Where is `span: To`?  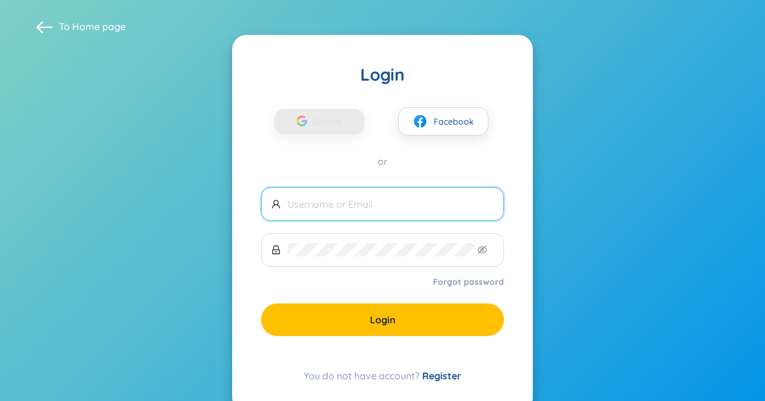
span: To is located at coordinates (92, 26).